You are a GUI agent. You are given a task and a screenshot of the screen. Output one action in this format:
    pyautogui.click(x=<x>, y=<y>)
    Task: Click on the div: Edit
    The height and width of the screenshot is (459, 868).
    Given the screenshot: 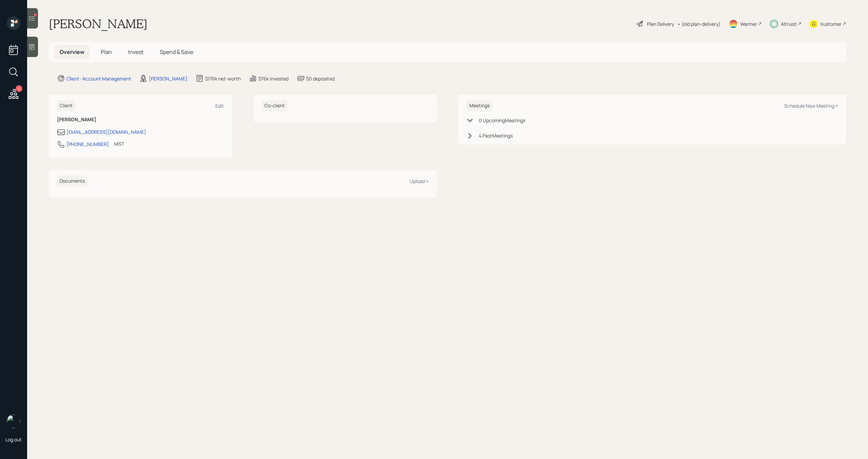 What is the action you would take?
    pyautogui.click(x=220, y=106)
    